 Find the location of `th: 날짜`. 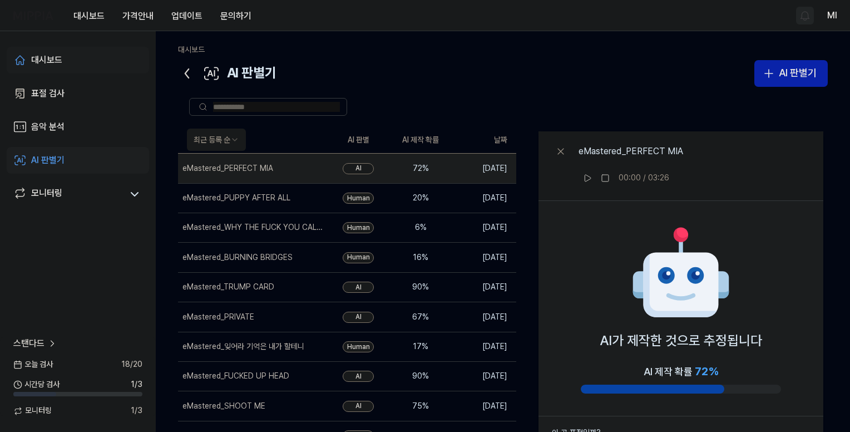

th: 날짜 is located at coordinates (484, 140).